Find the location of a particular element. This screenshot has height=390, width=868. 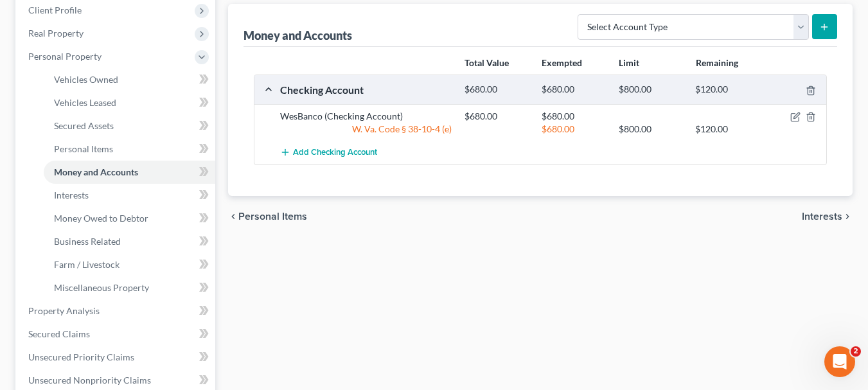

span: 2 is located at coordinates (855, 351).